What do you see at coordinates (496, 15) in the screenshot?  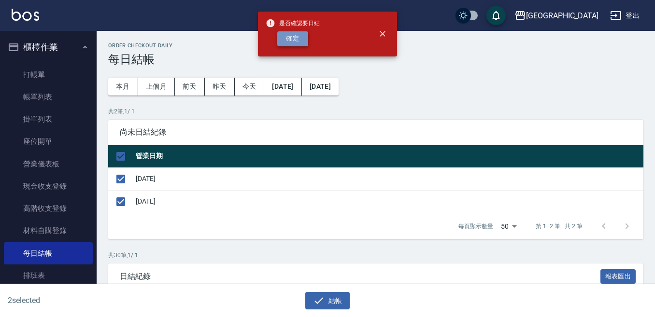 I see `button: save` at bounding box center [496, 15].